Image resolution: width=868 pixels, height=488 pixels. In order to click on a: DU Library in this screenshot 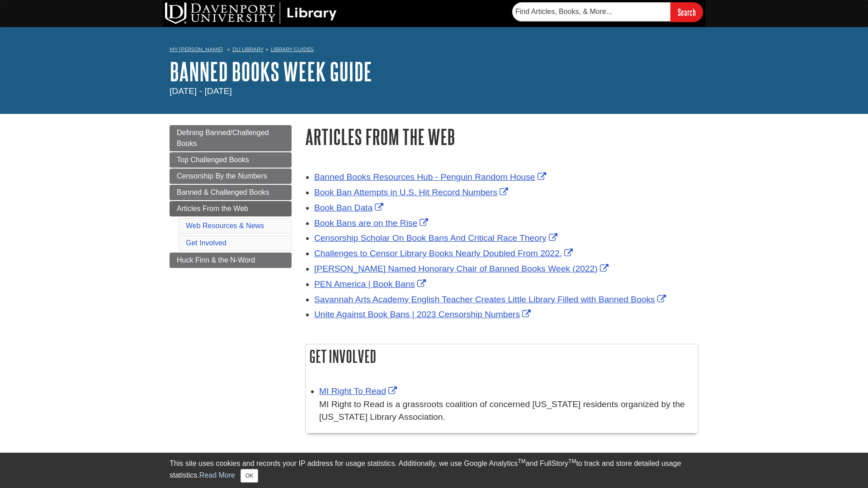, I will do `click(248, 49)`.